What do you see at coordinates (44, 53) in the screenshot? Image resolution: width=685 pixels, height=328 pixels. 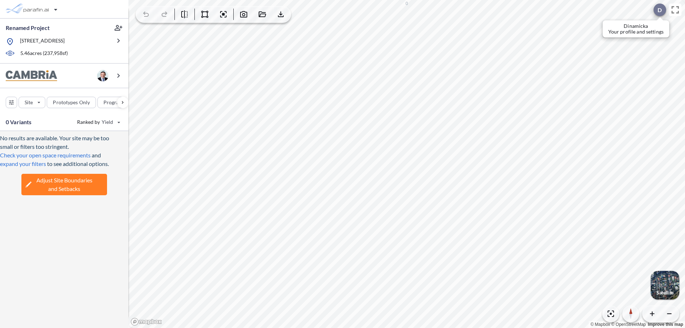 I see `p: 5.46 acres ( 237,958 sf)` at bounding box center [44, 53].